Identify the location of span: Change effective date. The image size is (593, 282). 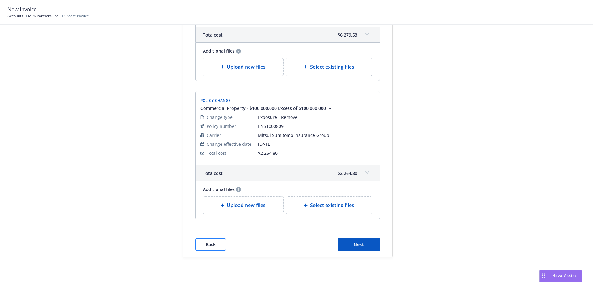
(229, 144).